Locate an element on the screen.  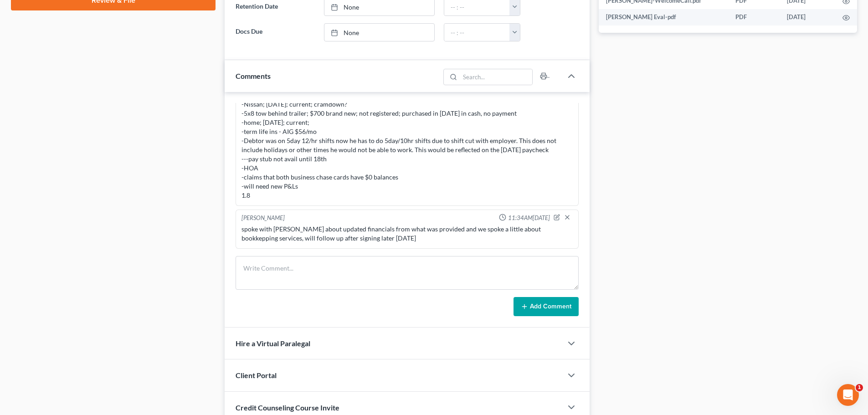
span: 1 is located at coordinates (859, 387).